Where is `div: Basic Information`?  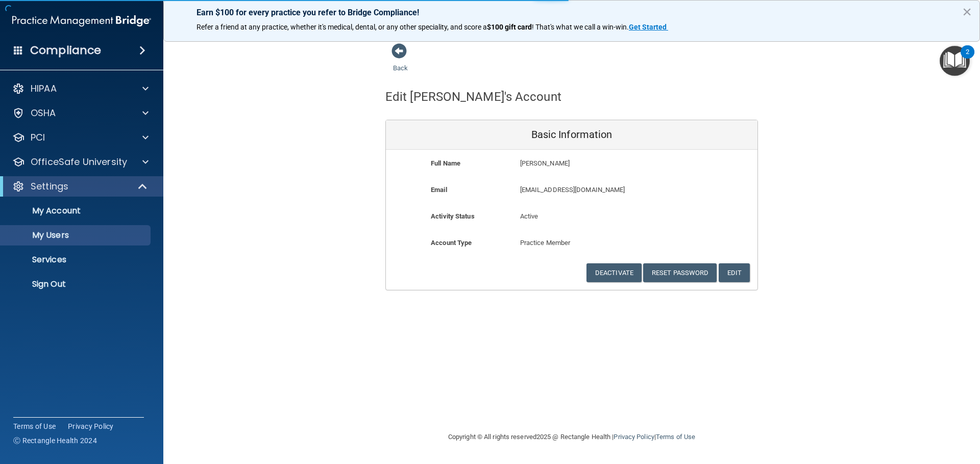 div: Basic Information is located at coordinates (572, 135).